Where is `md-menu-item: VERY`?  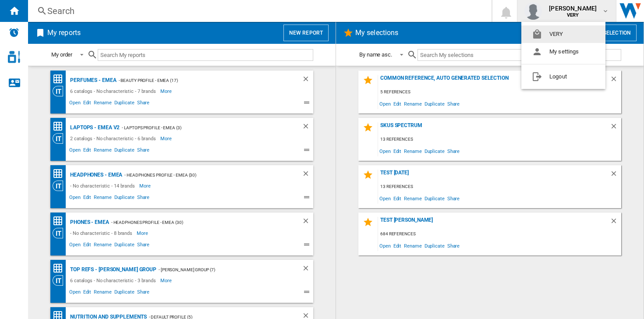
md-menu-item: VERY is located at coordinates (563, 34).